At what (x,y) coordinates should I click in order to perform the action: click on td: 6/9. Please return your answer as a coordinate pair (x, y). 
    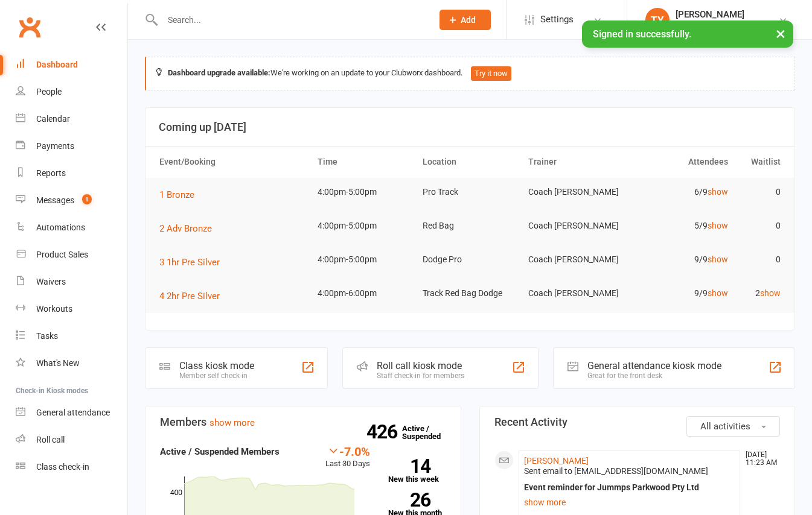
    Looking at the image, I should click on (680, 192).